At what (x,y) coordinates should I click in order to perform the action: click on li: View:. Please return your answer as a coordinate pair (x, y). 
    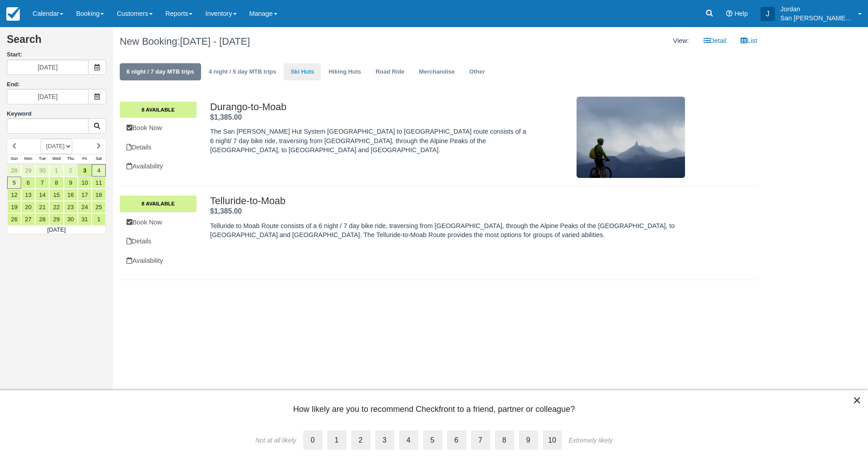
    Looking at the image, I should click on (681, 41).